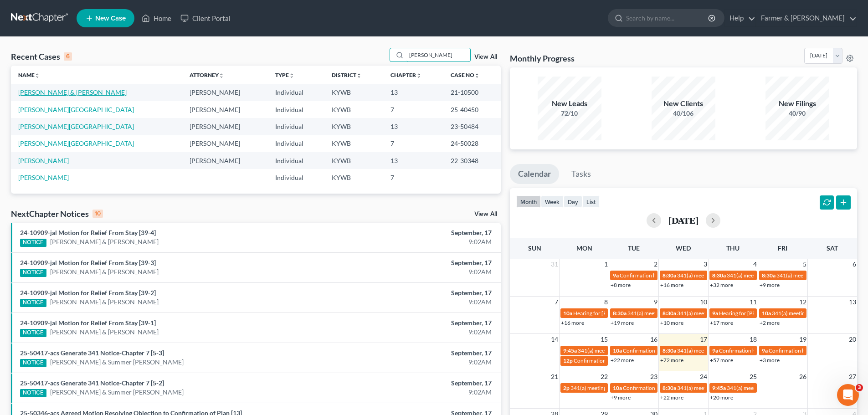  I want to click on span: 25, so click(753, 377).